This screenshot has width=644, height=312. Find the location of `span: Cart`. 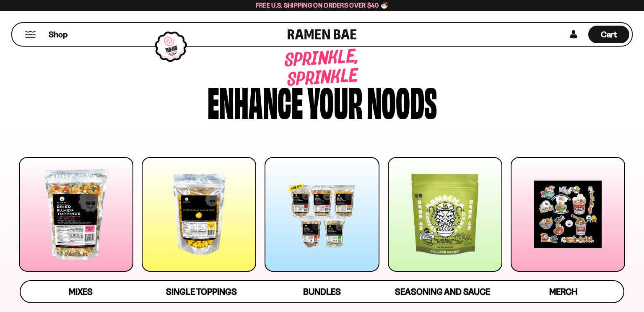

span: Cart is located at coordinates (609, 34).